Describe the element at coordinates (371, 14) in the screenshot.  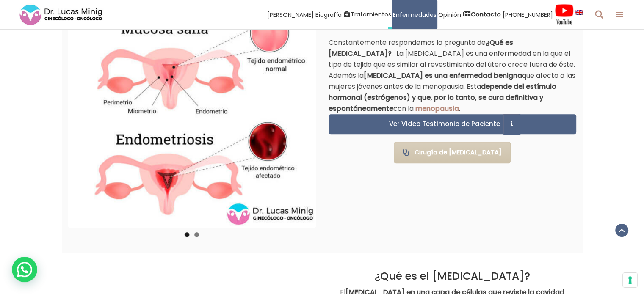
I see `span: Tratamientos` at that location.